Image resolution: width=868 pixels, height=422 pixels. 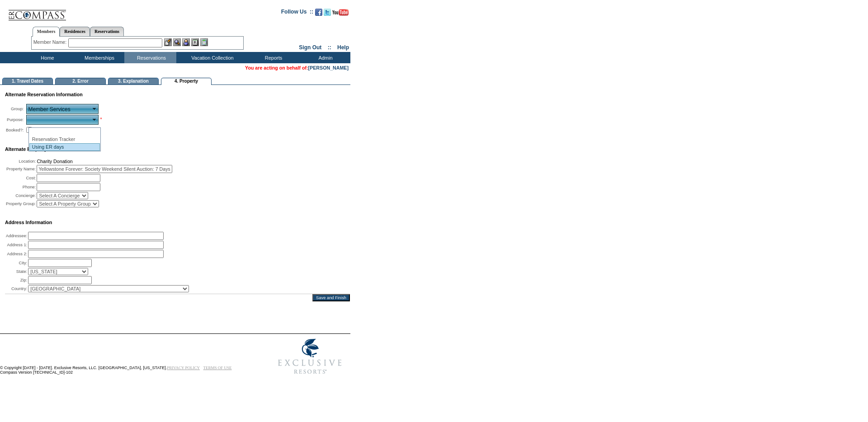 I want to click on img: Exclusive Resorts, so click(x=309, y=357).